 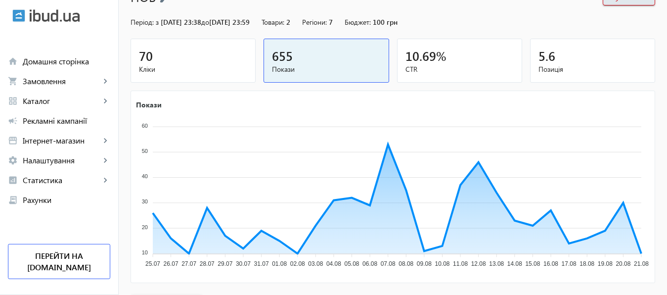 I want to click on tspan: 40, so click(x=145, y=176).